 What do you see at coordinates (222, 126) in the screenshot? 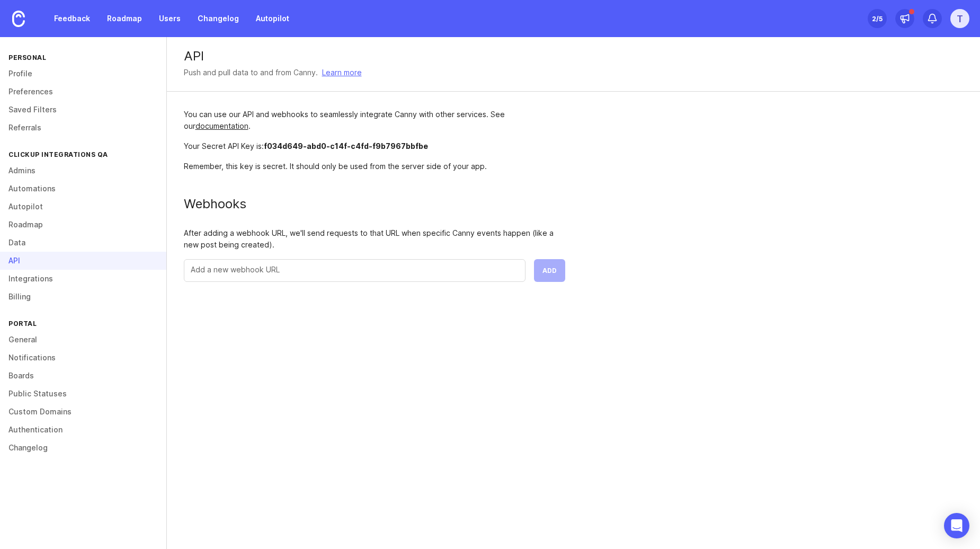
I see `a: documentation` at bounding box center [222, 126].